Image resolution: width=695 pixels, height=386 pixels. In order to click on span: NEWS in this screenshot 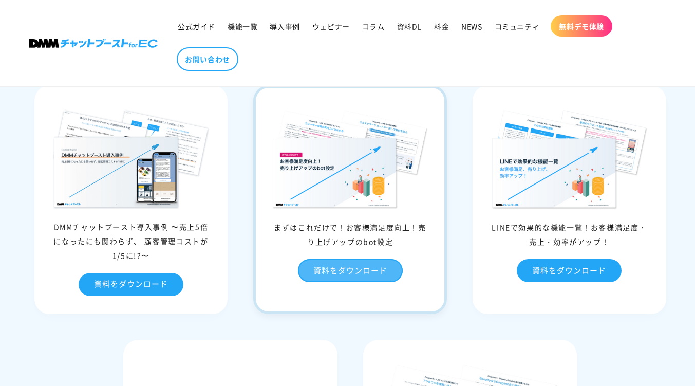, I will do `click(472, 26)`.